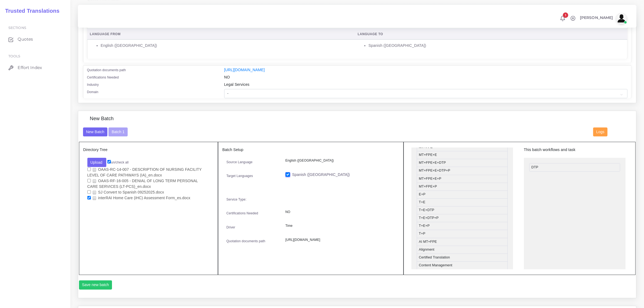 The image size is (644, 308). Describe the element at coordinates (462, 273) in the screenshot. I see `li: Content Research` at that location.